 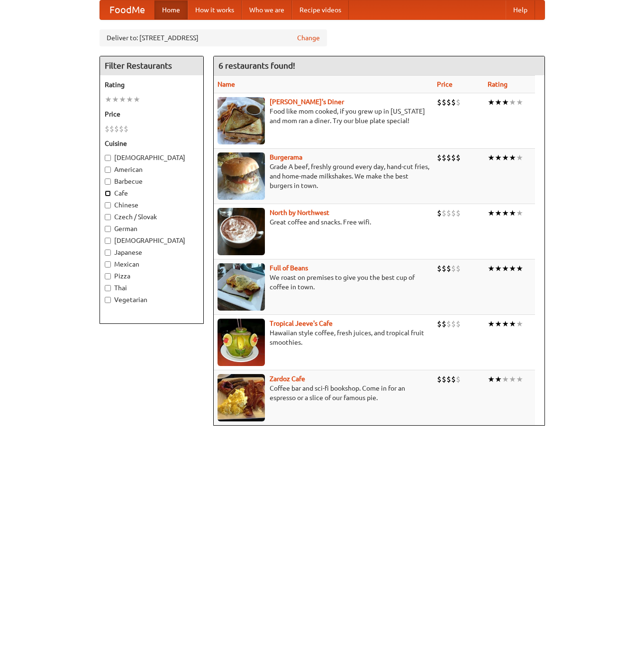 What do you see at coordinates (152, 143) in the screenshot?
I see `h5: Cuisine` at bounding box center [152, 143].